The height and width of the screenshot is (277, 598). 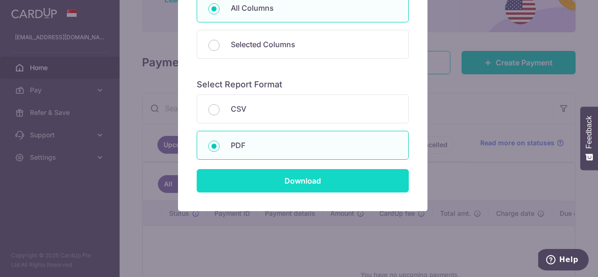 What do you see at coordinates (589, 138) in the screenshot?
I see `button: Feedback - Show survey` at bounding box center [589, 138].